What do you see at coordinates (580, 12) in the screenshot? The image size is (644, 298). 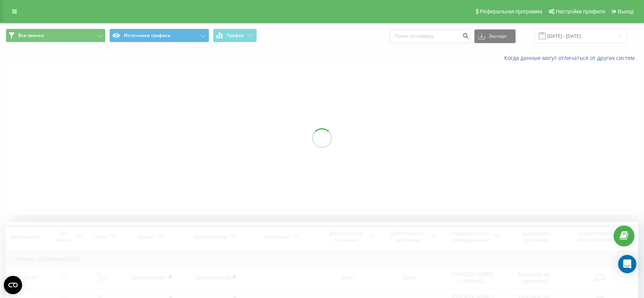 I see `span: Настройки профиля` at bounding box center [580, 12].